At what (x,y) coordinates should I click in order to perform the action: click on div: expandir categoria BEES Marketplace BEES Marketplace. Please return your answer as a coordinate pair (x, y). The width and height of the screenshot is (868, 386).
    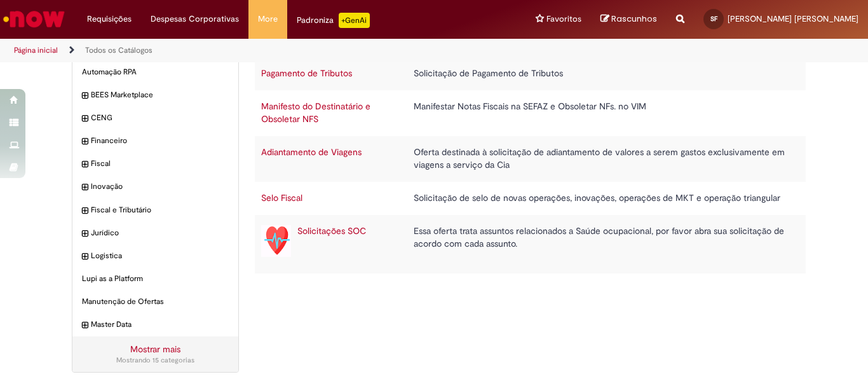
    Looking at the image, I should click on (155, 95).